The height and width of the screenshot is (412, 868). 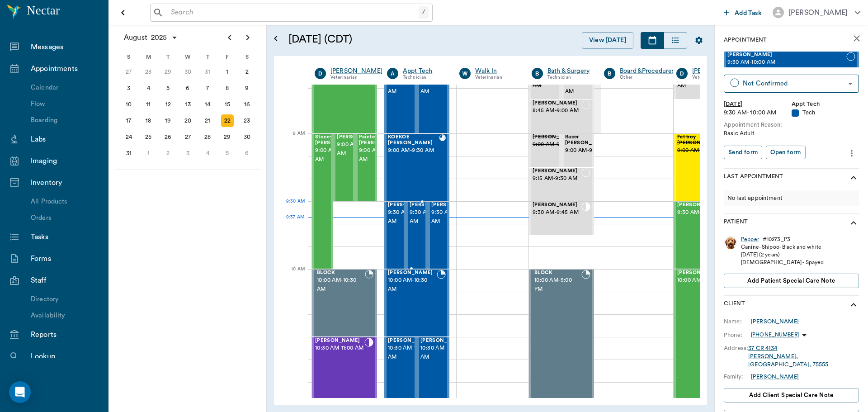 What do you see at coordinates (791, 395) in the screenshot?
I see `button: Add client Special Care Note` at bounding box center [791, 395].